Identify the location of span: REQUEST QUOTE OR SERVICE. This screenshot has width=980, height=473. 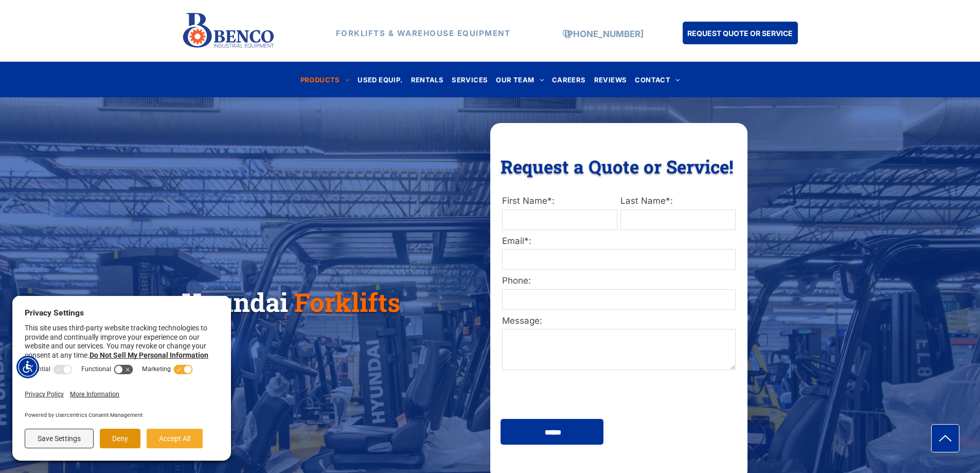
(740, 33).